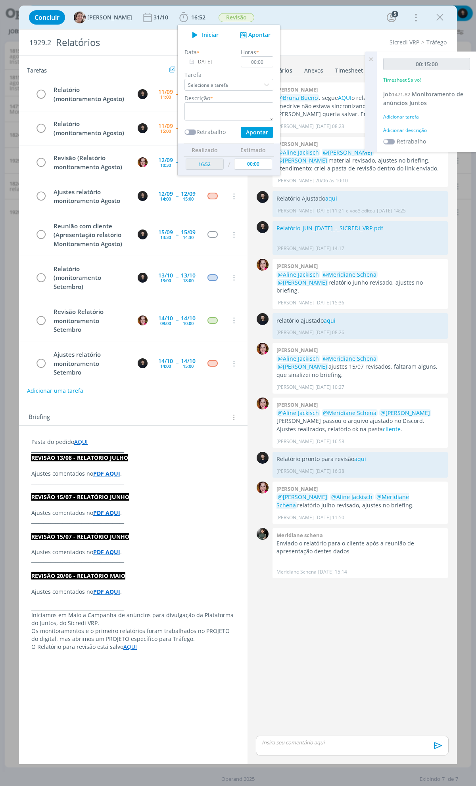 This screenshot has height=786, width=476. What do you see at coordinates (296, 572) in the screenshot?
I see `p: Meridiane Schena` at bounding box center [296, 572].